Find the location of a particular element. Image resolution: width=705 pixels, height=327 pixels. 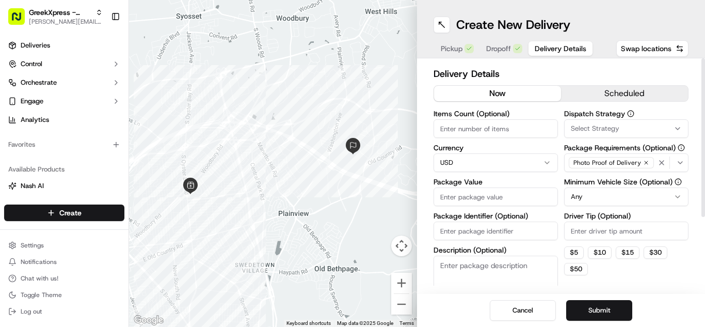

button: Chat with us! is located at coordinates (64, 278).